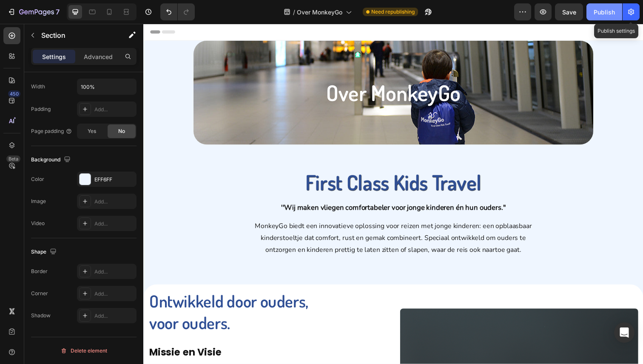 This screenshot has height=364, width=643. Describe the element at coordinates (624, 332) in the screenshot. I see `div: Open Intercom Messenger` at that location.